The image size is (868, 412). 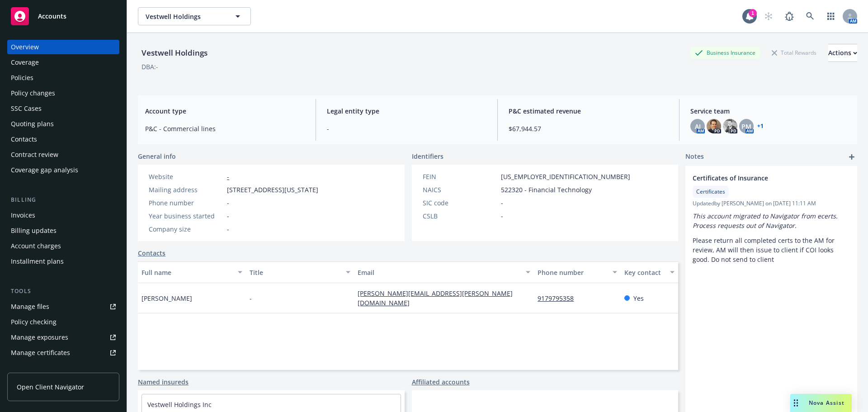 What do you see at coordinates (63, 352) in the screenshot?
I see `a: Manage certificates` at bounding box center [63, 352].